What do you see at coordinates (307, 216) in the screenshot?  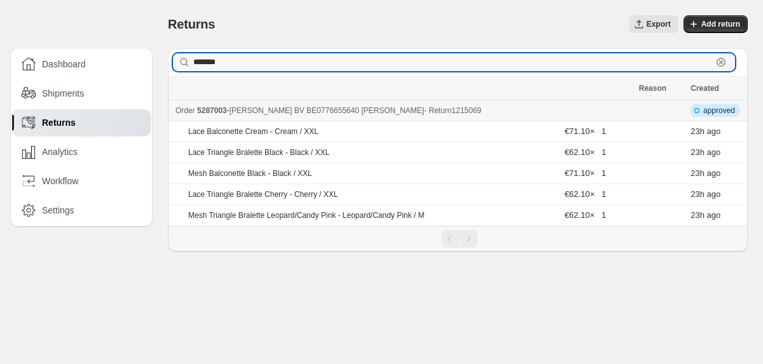 I see `p: Mesh Triangle Bralette Leopard/Candy Pink - Leopard/Candy Pink / M` at bounding box center [307, 216].